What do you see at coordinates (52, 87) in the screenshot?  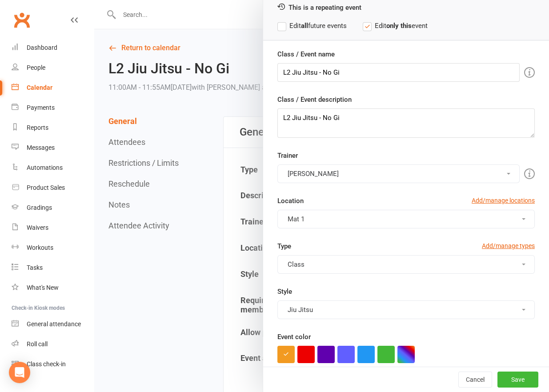 I see `a: Calendar` at bounding box center [52, 87].